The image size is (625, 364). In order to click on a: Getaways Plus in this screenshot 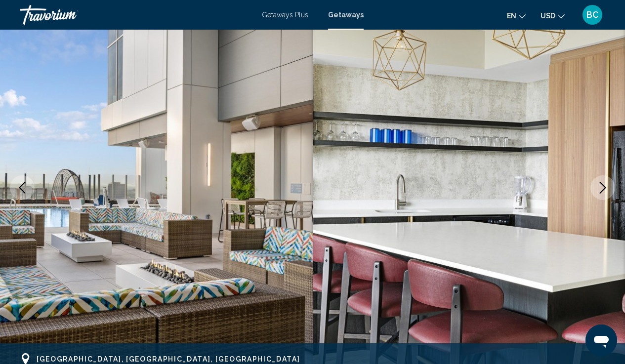, I will do `click(285, 15)`.